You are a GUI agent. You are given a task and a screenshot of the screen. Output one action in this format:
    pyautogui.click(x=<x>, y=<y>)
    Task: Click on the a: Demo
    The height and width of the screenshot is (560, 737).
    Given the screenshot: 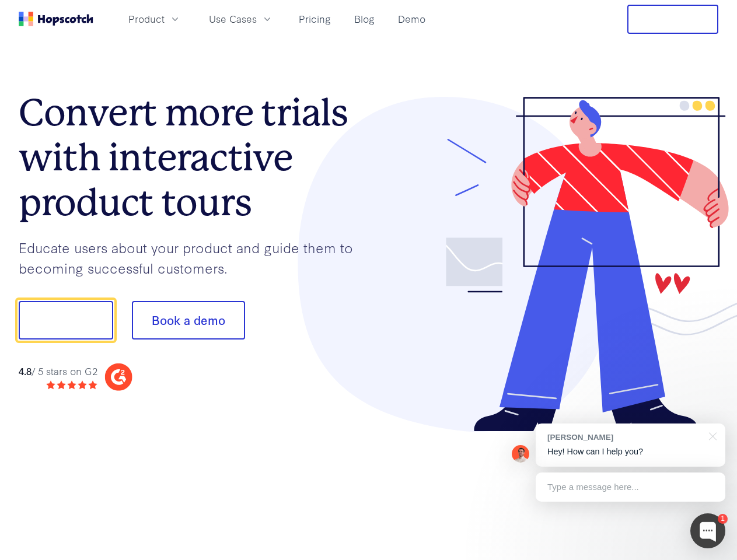 What is the action you would take?
    pyautogui.click(x=411, y=19)
    